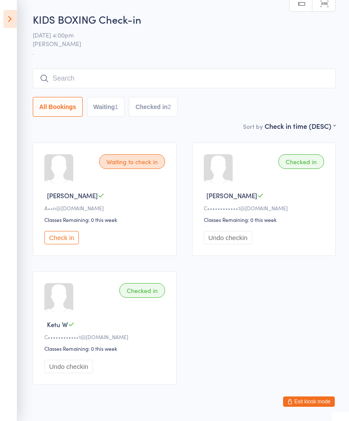  I want to click on button: Checked in2, so click(153, 107).